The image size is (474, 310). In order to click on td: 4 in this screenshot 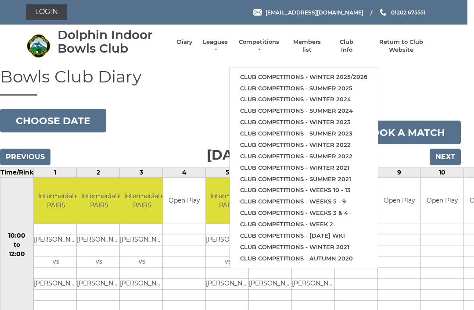, I will do `click(184, 173)`.